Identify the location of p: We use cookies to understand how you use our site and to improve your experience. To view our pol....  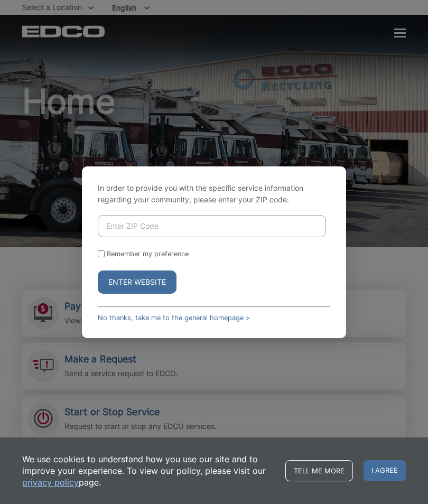
(149, 471).